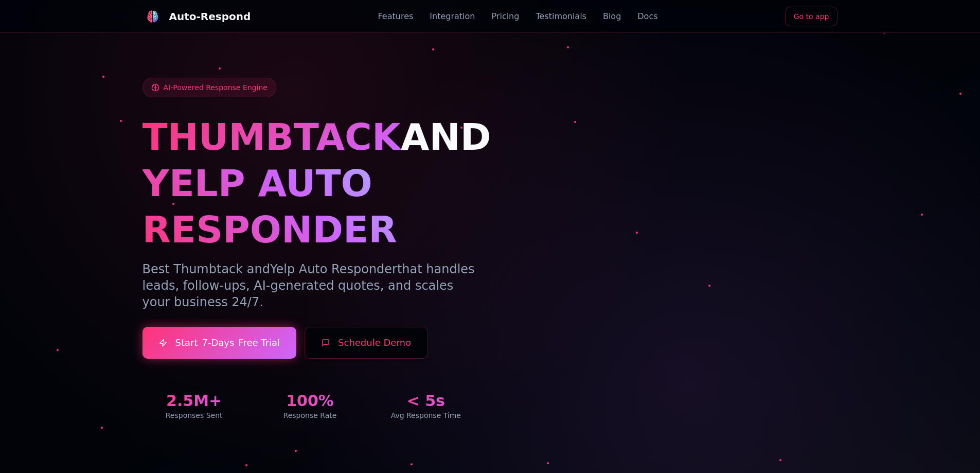 The width and height of the screenshot is (980, 473). I want to click on span: Yelp Auto Responder, so click(333, 269).